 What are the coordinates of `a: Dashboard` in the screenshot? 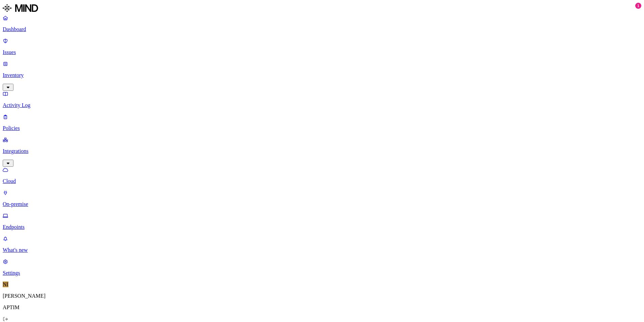 It's located at (322, 24).